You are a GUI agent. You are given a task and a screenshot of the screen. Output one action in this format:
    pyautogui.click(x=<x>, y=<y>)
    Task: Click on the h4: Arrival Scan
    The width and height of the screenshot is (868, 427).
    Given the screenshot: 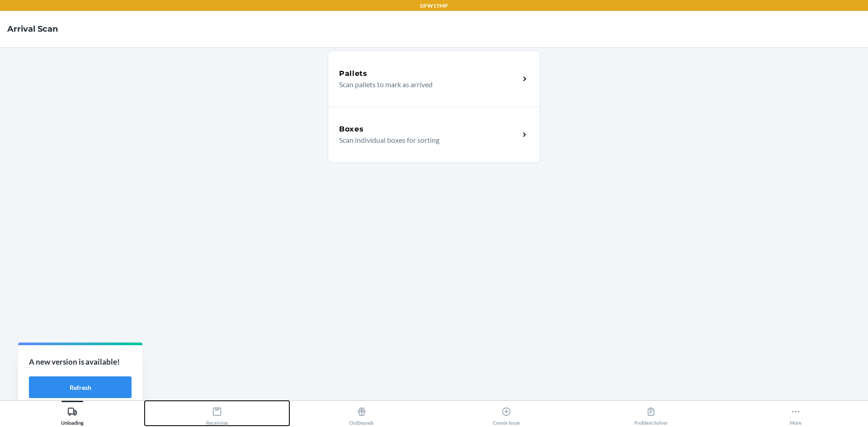 What is the action you would take?
    pyautogui.click(x=32, y=29)
    